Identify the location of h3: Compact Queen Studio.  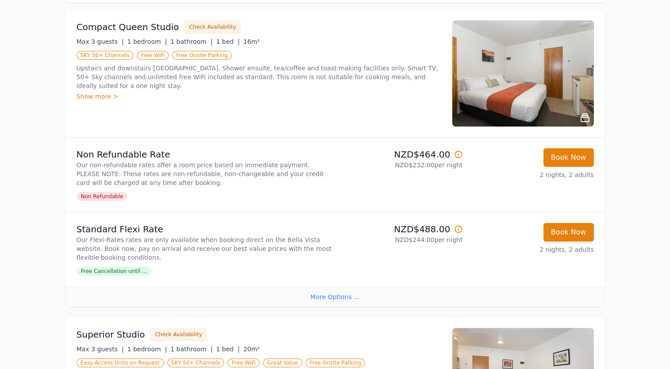
(128, 27).